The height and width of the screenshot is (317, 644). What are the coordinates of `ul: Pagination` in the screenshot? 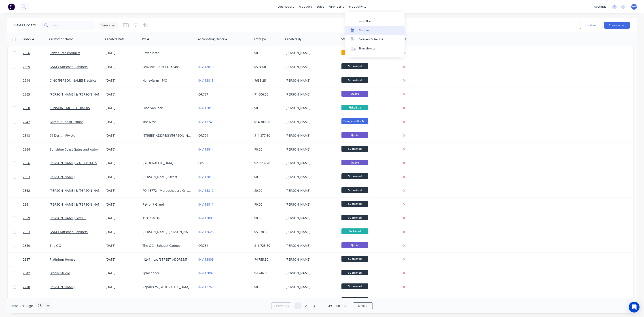 It's located at (322, 306).